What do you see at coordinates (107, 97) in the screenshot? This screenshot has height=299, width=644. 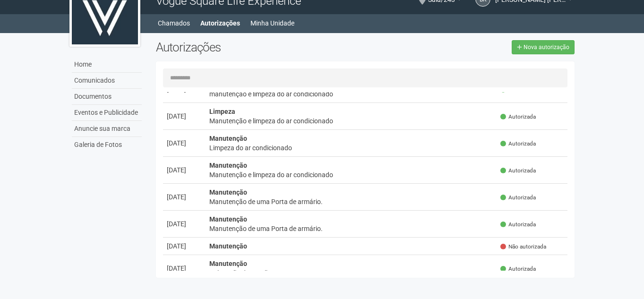 I see `a: Documentos` at bounding box center [107, 97].